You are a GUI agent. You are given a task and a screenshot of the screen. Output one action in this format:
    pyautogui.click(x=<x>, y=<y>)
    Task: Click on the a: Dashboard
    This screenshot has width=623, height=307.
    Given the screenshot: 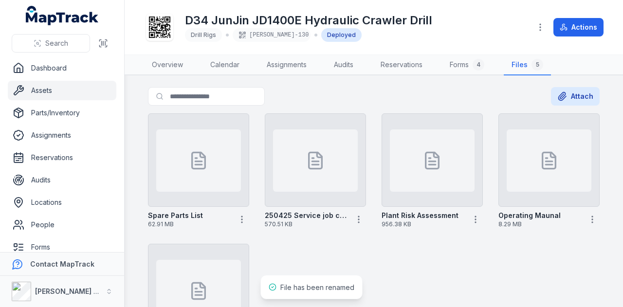 What is the action you would take?
    pyautogui.click(x=62, y=68)
    